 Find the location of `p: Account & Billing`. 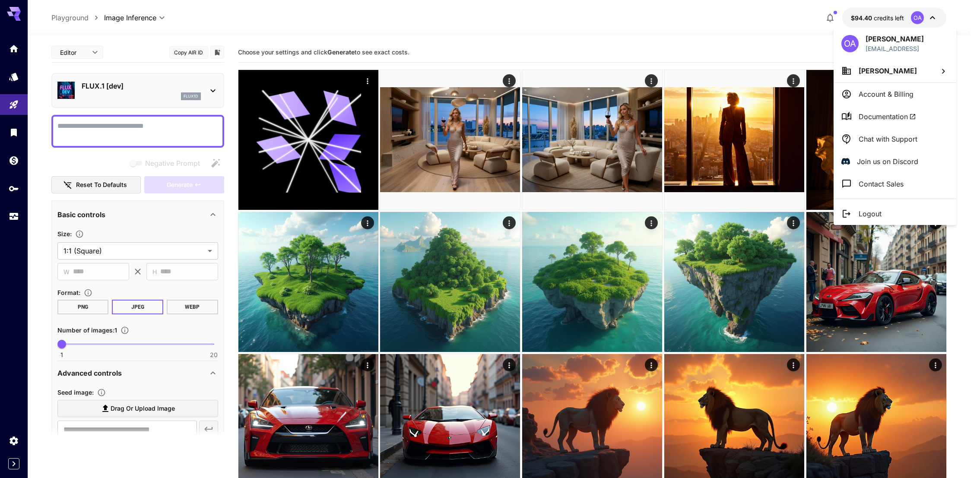

p: Account & Billing is located at coordinates (886, 94).